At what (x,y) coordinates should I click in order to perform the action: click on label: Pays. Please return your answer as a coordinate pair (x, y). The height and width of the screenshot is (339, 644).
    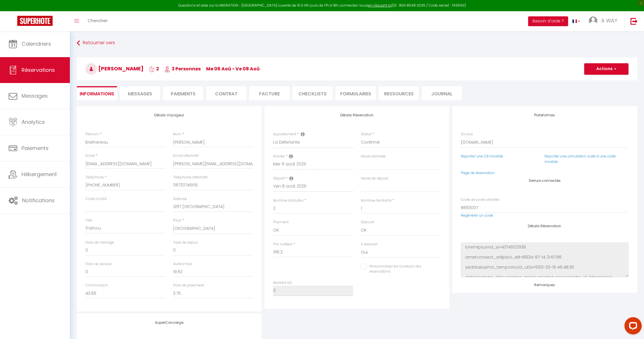
    Looking at the image, I should click on (177, 220).